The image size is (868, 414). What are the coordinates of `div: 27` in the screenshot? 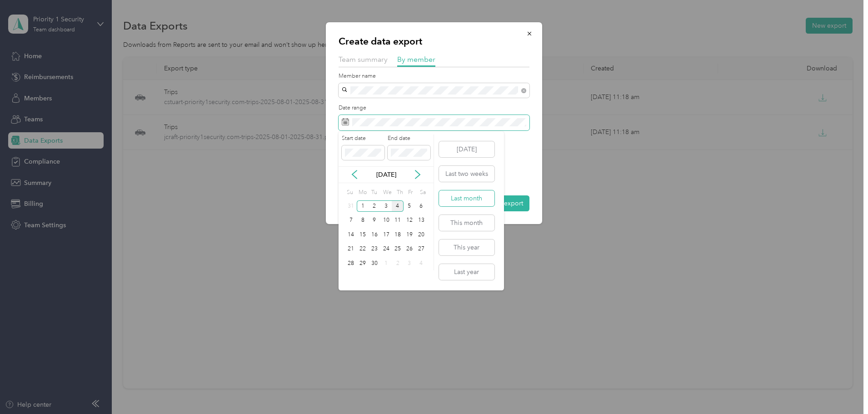 It's located at (421, 249).